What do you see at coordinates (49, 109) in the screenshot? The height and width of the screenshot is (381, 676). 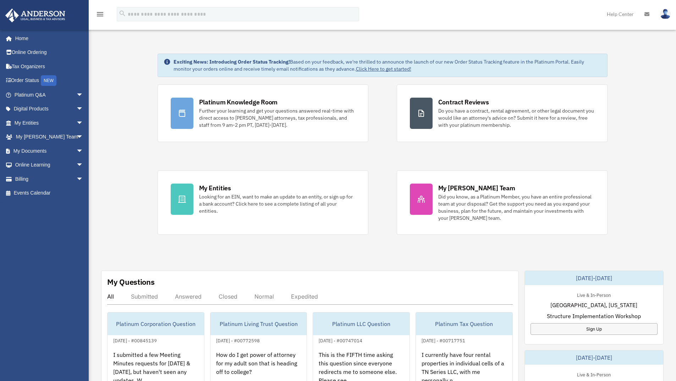 I see `a: Digital Productsarrow_drop_down` at bounding box center [49, 109].